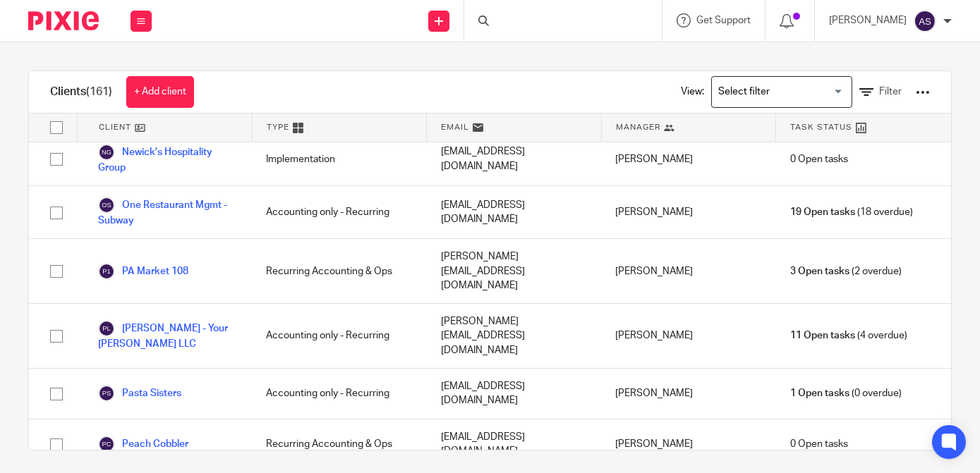 The height and width of the screenshot is (473, 980). Describe the element at coordinates (846, 271) in the screenshot. I see `span: (2 overdue)` at that location.